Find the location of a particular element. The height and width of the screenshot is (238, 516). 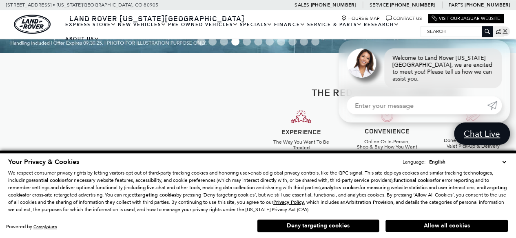

button: Deny targeting cookies is located at coordinates (318, 226).